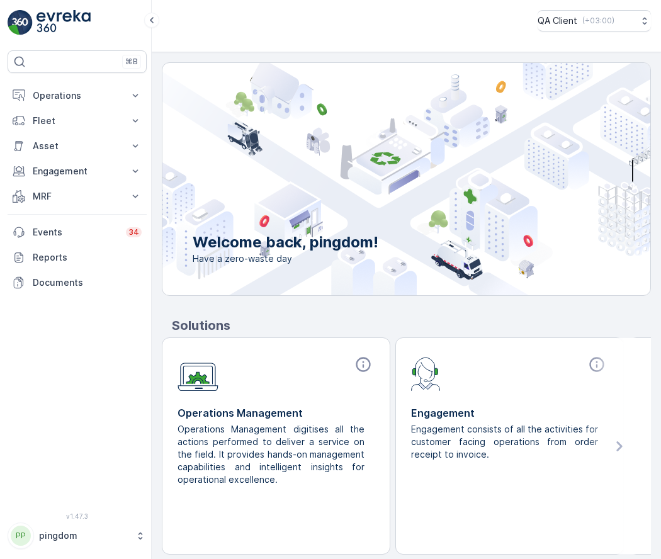  Describe the element at coordinates (595, 21) in the screenshot. I see `button: QA Client(+03:00)` at that location.